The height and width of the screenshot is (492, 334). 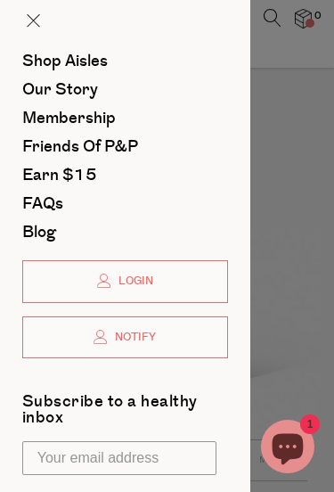 What do you see at coordinates (80, 147) in the screenshot?
I see `span: Friends of P&P` at bounding box center [80, 147].